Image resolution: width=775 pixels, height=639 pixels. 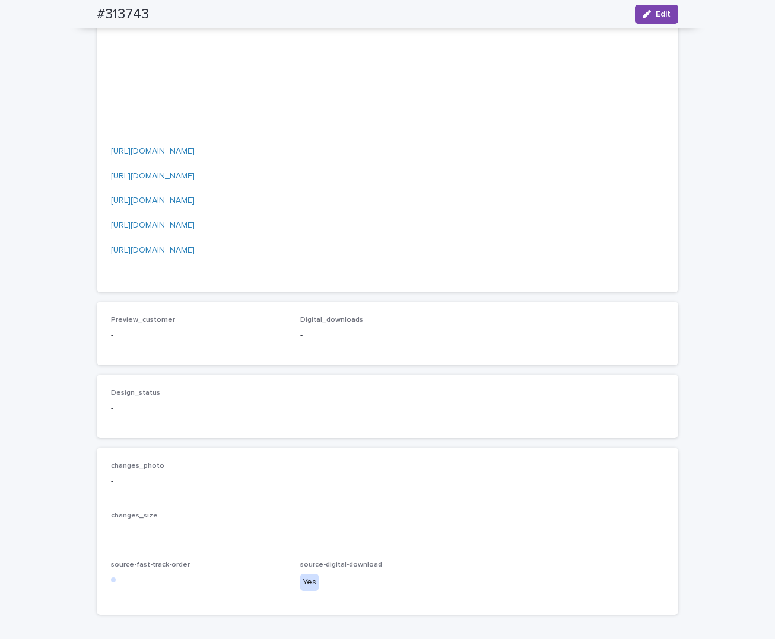 What do you see at coordinates (663, 14) in the screenshot?
I see `span: Edit` at bounding box center [663, 14].